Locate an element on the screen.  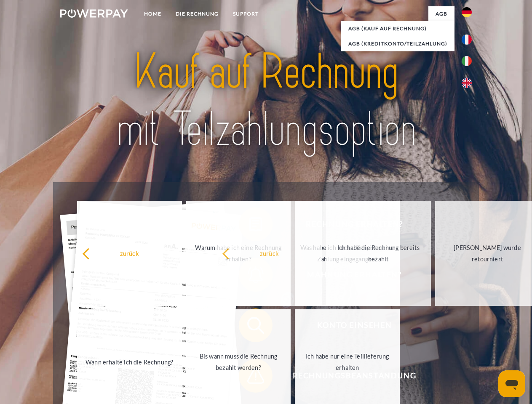
div: Wann erhalte ich die Rechnung? is located at coordinates (129, 362).